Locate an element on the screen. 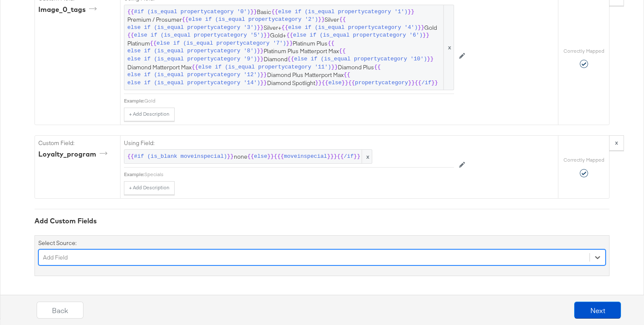  span: else if (is_equal propertycategory '9') is located at coordinates (192, 59).